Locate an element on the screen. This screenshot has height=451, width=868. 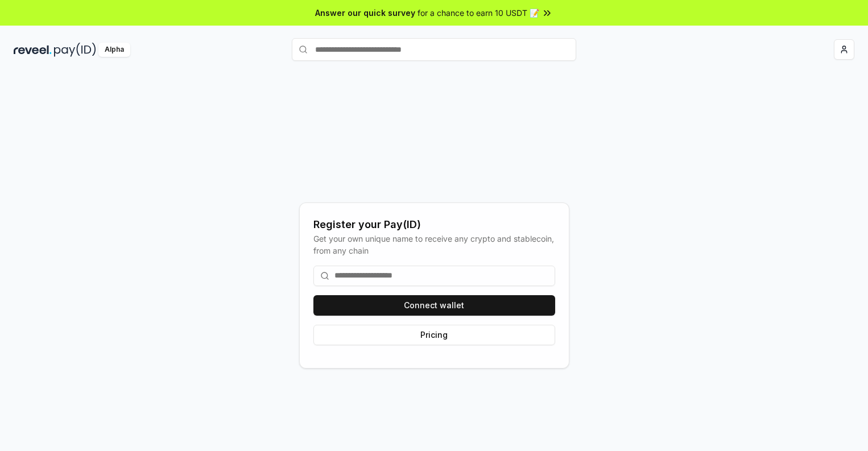
img: pay_id is located at coordinates (76, 50).